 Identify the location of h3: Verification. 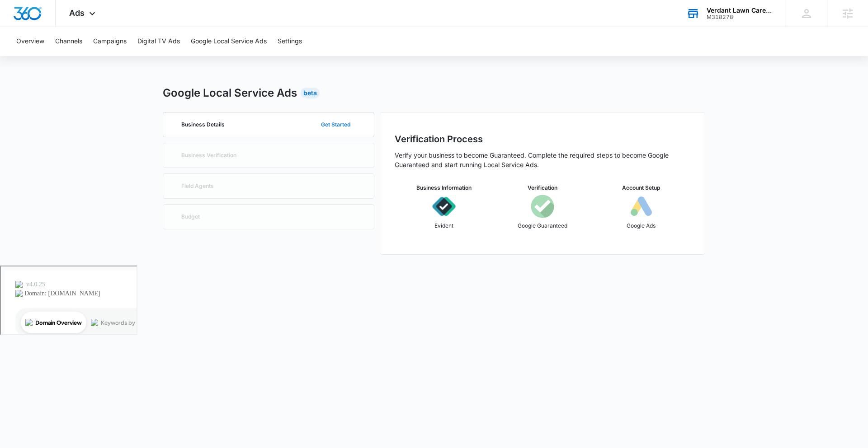
(542, 188).